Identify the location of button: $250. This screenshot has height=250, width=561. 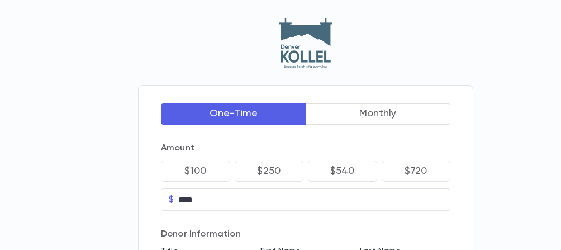
(269, 171).